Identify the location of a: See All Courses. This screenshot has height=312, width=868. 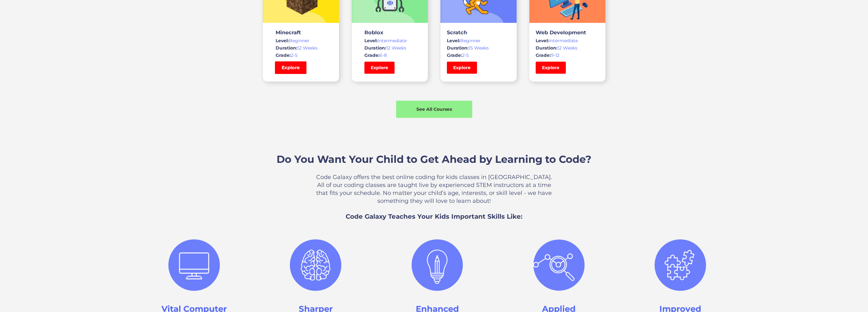
(434, 109).